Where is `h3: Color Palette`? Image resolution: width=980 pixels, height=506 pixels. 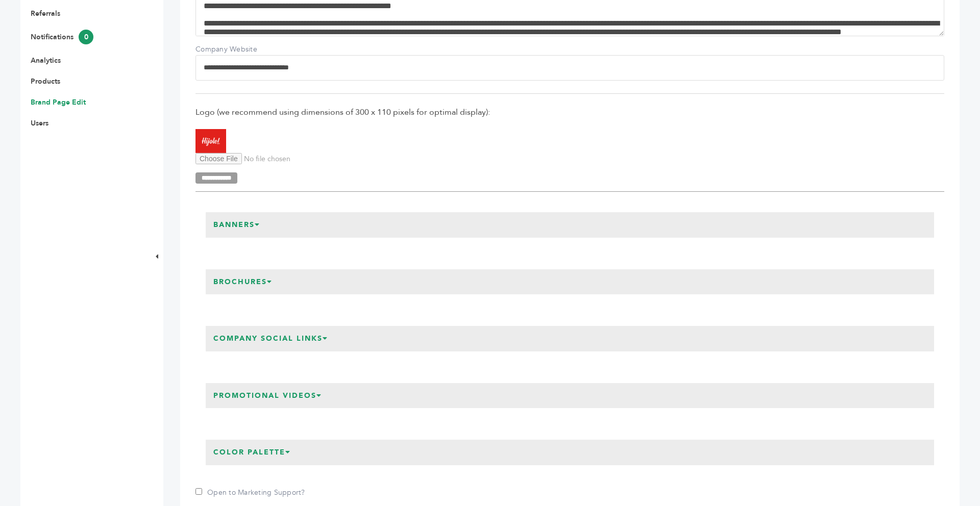 h3: Color Palette is located at coordinates (253, 453).